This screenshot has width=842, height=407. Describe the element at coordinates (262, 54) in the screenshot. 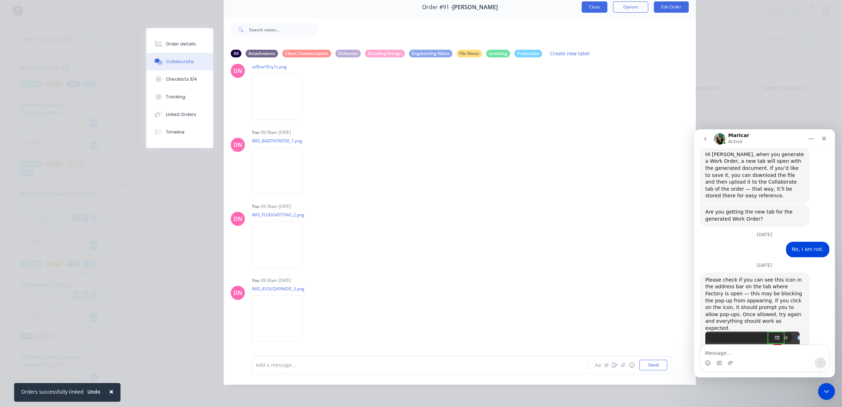

I see `div: Attachments` at that location.